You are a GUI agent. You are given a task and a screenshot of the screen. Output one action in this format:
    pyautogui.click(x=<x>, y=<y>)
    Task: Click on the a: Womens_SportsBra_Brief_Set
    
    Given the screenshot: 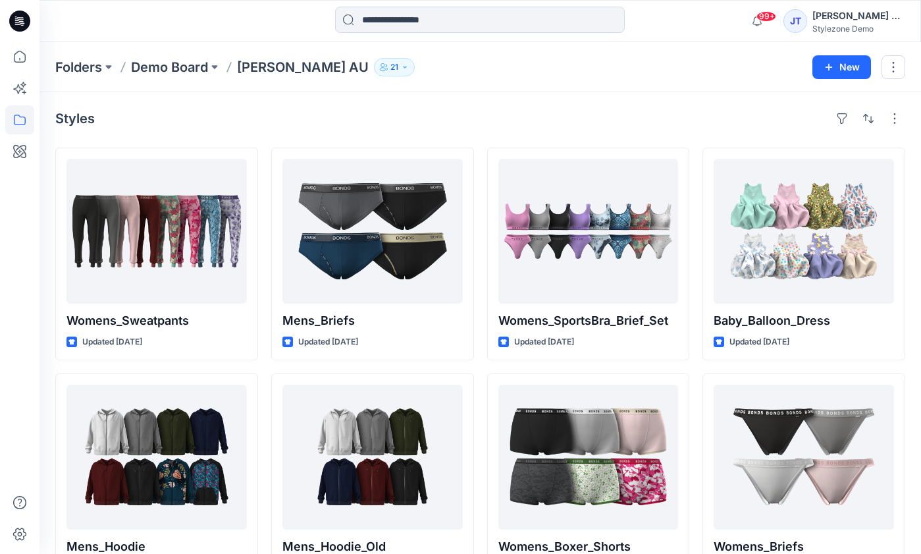 What is the action you would take?
    pyautogui.click(x=588, y=231)
    